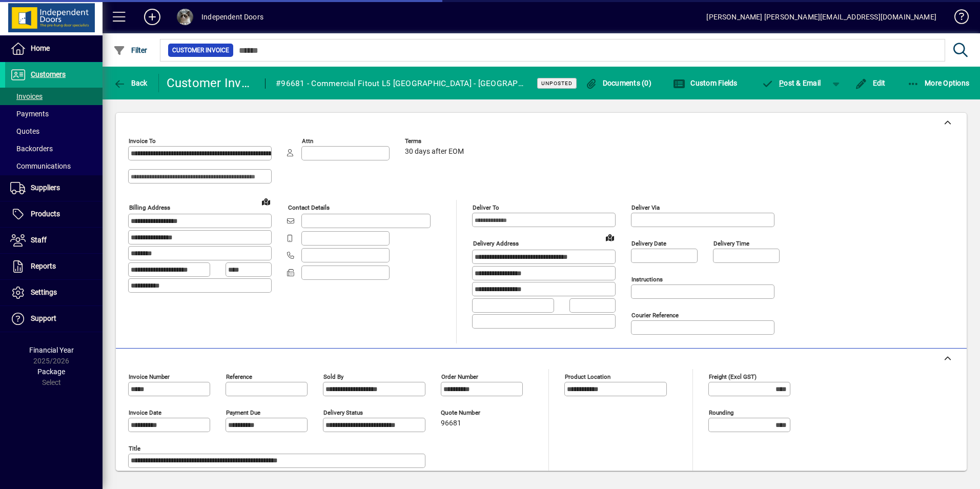  What do you see at coordinates (782, 83) in the screenshot?
I see `span: P` at bounding box center [782, 83].